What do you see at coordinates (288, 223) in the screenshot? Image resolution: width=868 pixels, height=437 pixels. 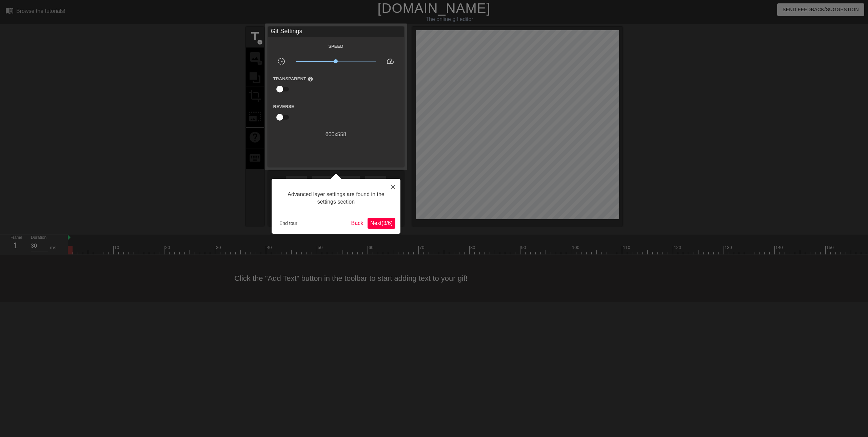 I see `button: End tour` at bounding box center [288, 223].